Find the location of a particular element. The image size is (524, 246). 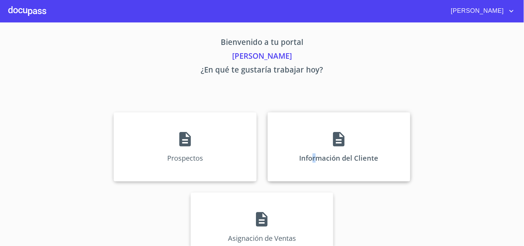

p: Asignación de Ventas is located at coordinates (262, 238).